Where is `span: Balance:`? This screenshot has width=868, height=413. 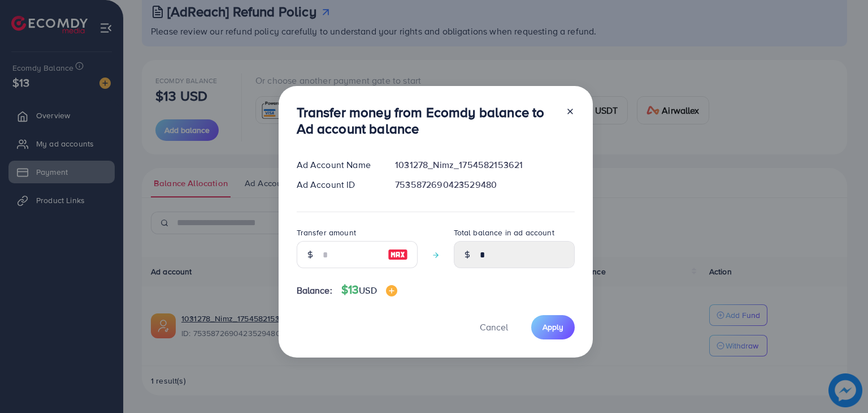 span: Balance: is located at coordinates (314, 290).